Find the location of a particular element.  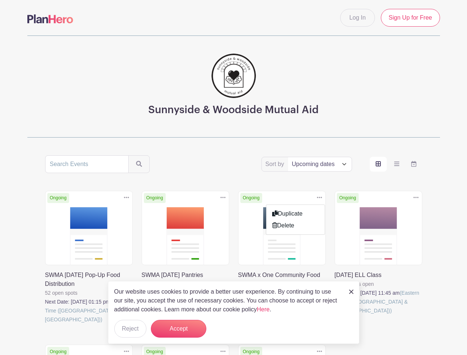

button: Reject is located at coordinates (130, 329).